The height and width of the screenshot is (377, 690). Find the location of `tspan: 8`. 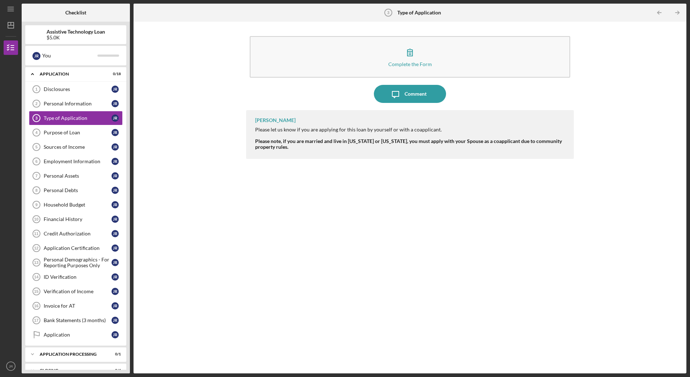

tspan: 8 is located at coordinates (36, 190).